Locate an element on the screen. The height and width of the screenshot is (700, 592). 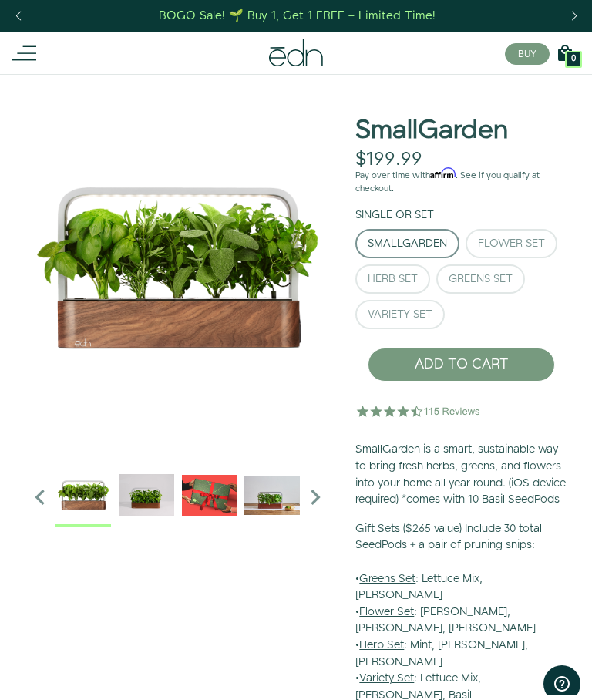
p: SmallGarden is a smart, sustainable way to bring fresh herbs, greens, and flowers into your home ... is located at coordinates (461, 475).